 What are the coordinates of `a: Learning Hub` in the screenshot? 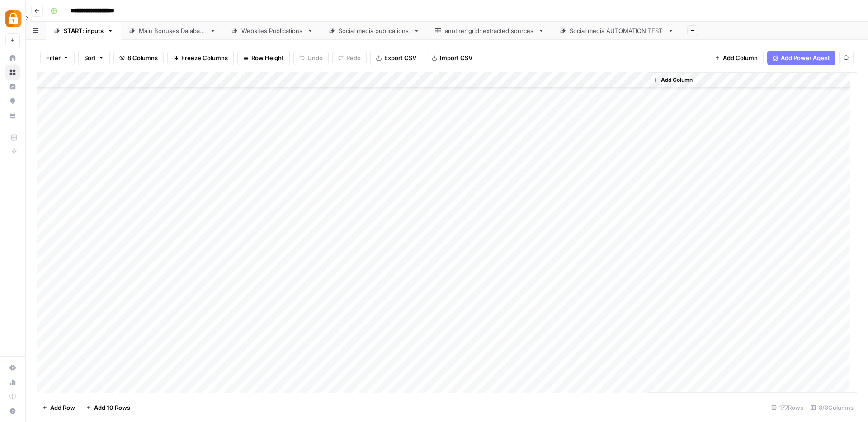 It's located at (13, 397).